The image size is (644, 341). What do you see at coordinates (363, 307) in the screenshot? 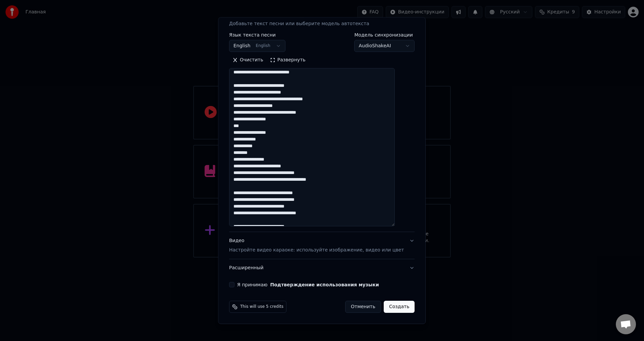
I see `button: Отменить` at bounding box center [363, 307].